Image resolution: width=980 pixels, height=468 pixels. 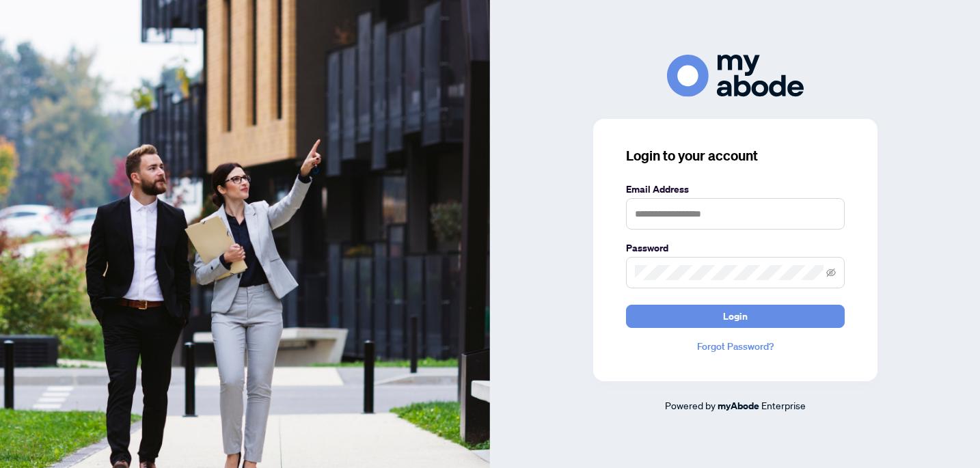 I want to click on img: ma-logo, so click(x=736, y=76).